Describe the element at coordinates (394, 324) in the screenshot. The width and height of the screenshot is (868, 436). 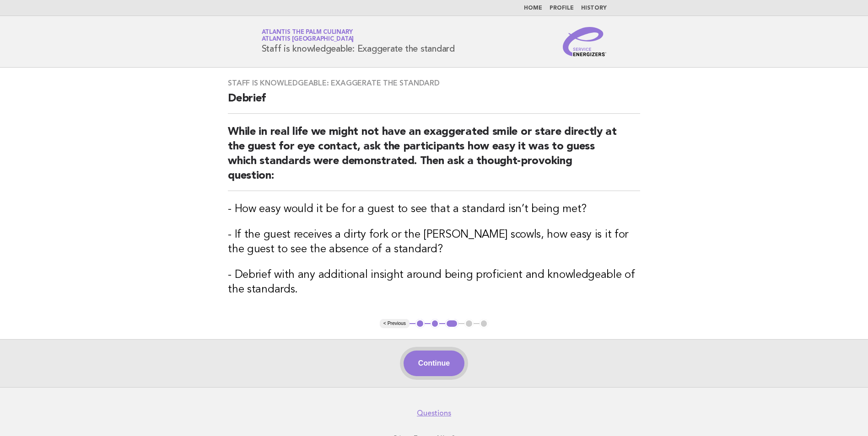
I see `button: < Previous` at that location.